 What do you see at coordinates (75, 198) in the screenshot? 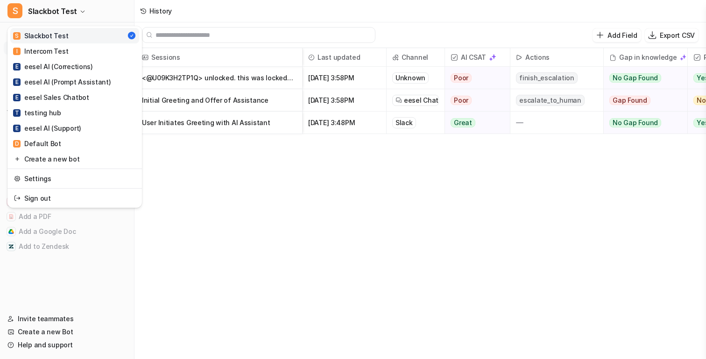
I see `a: Sign out` at bounding box center [75, 198].